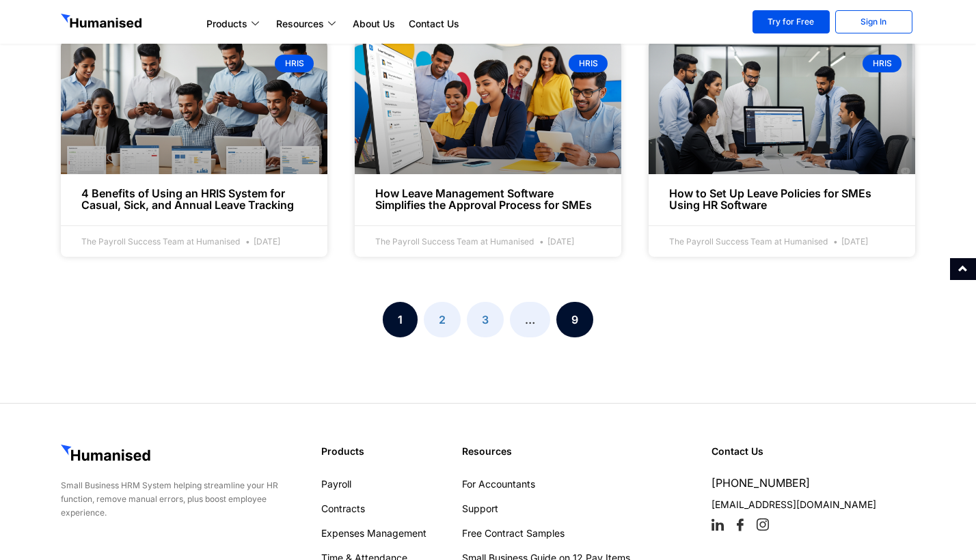  What do you see at coordinates (568, 534) in the screenshot?
I see `a: Free Contract Samples` at bounding box center [568, 534].